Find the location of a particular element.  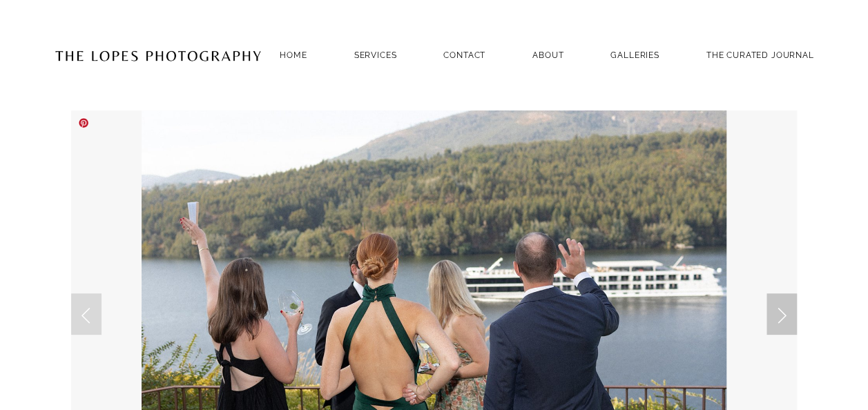

a: GALLERIES is located at coordinates (635, 55).